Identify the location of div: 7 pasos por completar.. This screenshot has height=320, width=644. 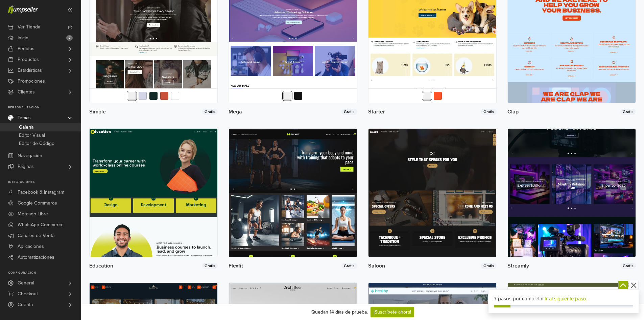
(563, 299).